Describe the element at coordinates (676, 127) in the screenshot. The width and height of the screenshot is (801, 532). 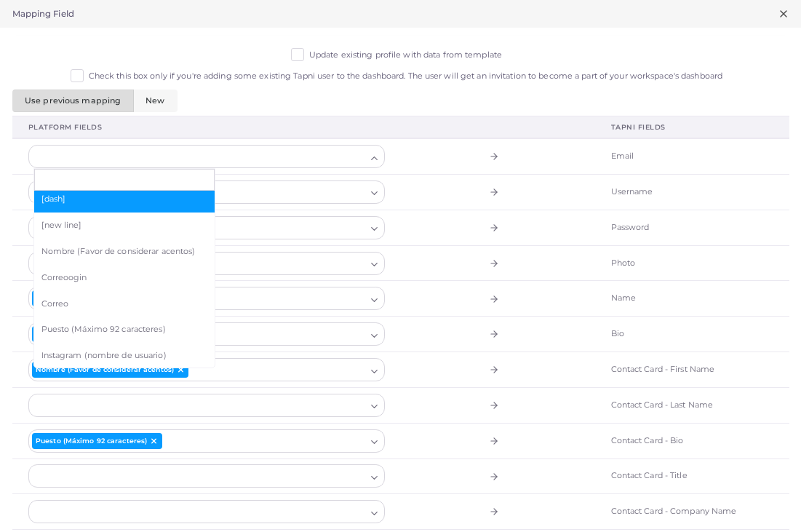
I see `div: Tapni Fields` at that location.